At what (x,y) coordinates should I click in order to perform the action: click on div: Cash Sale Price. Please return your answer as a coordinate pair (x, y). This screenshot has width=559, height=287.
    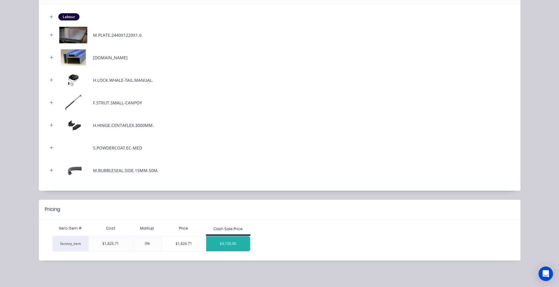
    Looking at the image, I should click on (228, 229).